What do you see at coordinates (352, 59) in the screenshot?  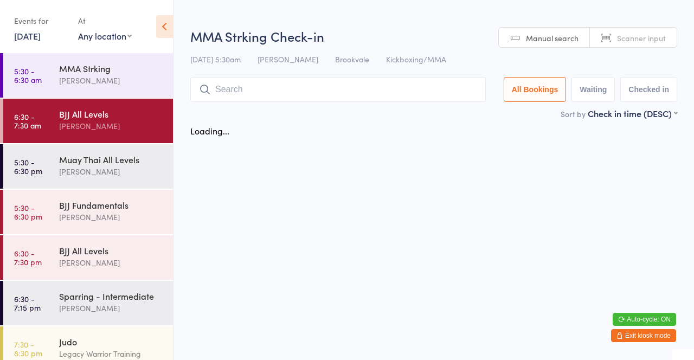 I see `span: Brookvale` at bounding box center [352, 59].